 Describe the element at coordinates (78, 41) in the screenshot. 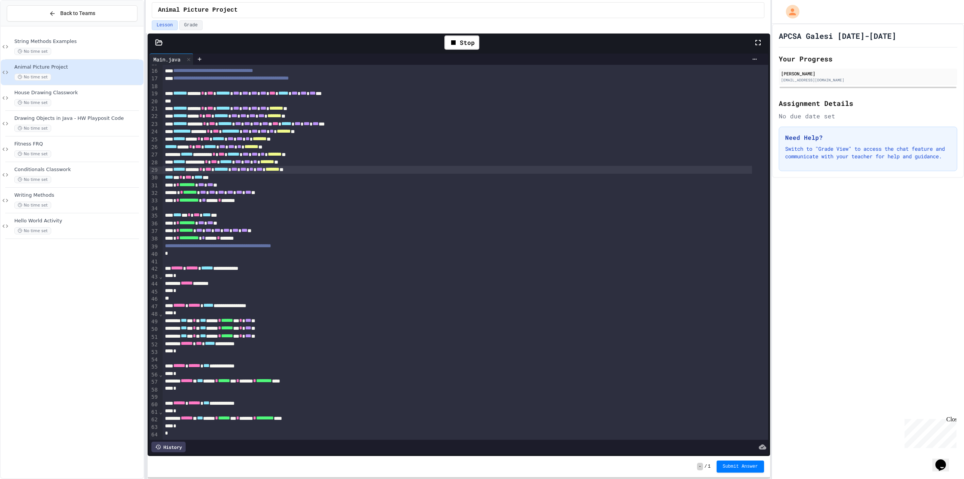

I see `span: String Methods Examples` at that location.